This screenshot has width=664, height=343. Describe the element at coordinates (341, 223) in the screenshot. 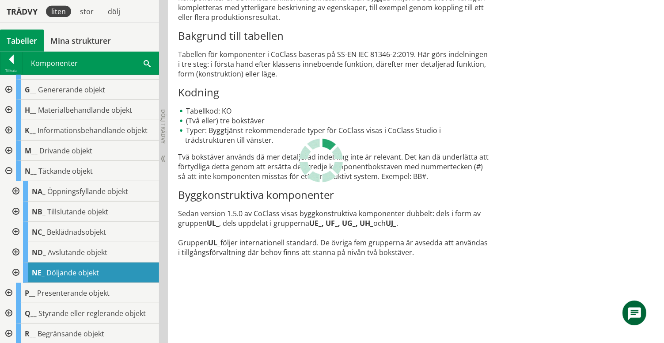

I see `strong: UE_, UF_, UG_, UH_` at that location.